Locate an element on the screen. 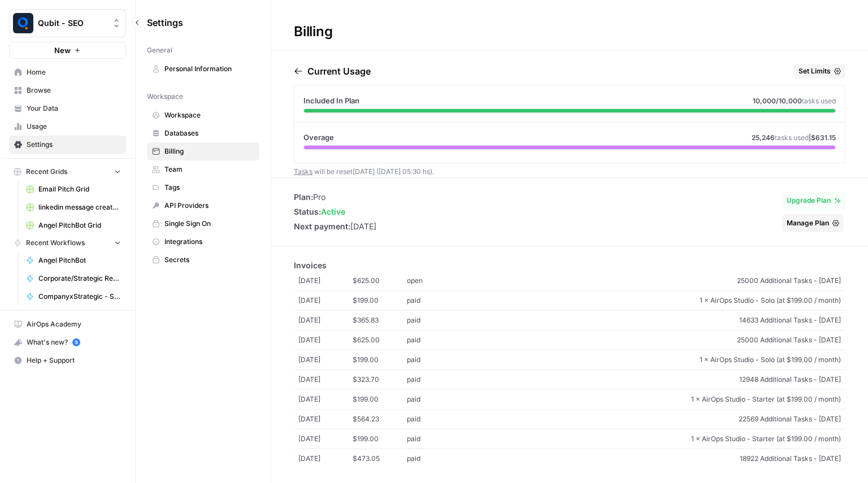 Image resolution: width=868 pixels, height=483 pixels. a: Your Data is located at coordinates (68, 108).